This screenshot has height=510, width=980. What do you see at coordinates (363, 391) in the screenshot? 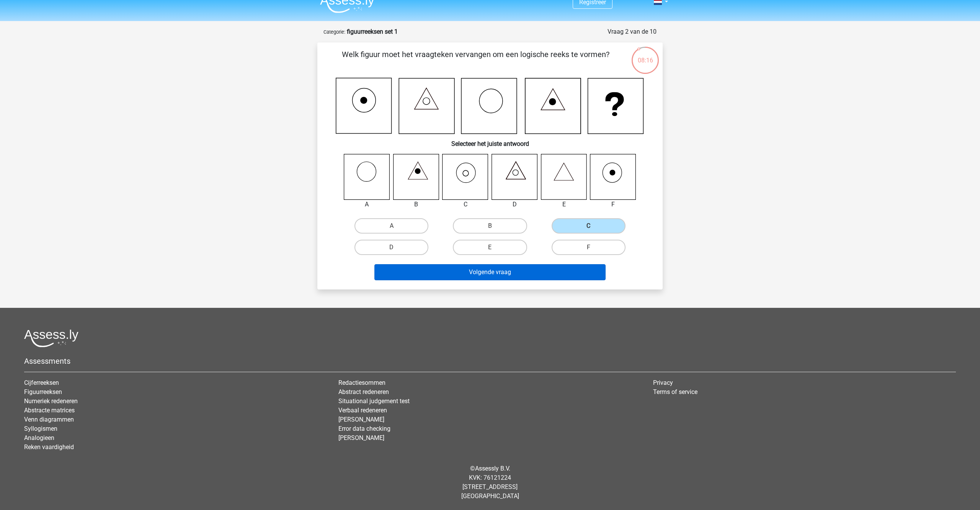
I see `a: Abstract redeneren` at bounding box center [363, 391].